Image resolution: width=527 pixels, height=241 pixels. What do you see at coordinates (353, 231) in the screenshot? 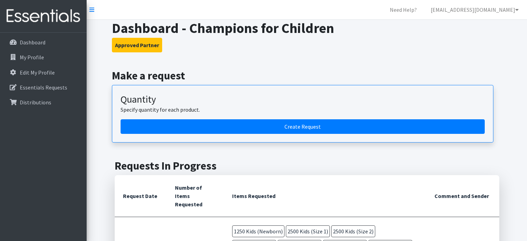
I see `span: 2500 Kids (Size 2)` at bounding box center [353, 231].